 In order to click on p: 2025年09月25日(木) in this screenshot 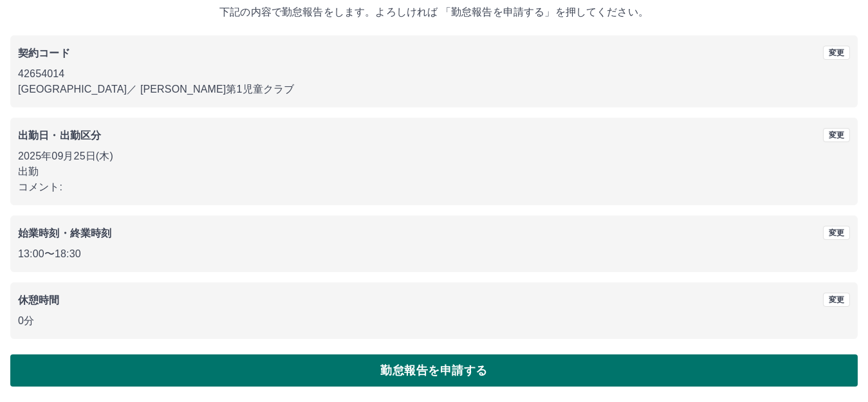, I will do `click(434, 156)`.